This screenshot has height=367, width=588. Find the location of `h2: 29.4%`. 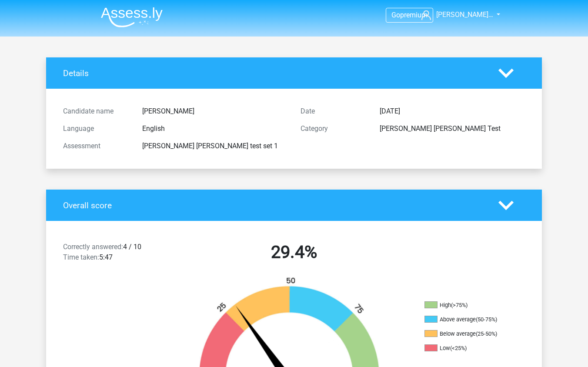

h2: 29.4% is located at coordinates (294, 252).